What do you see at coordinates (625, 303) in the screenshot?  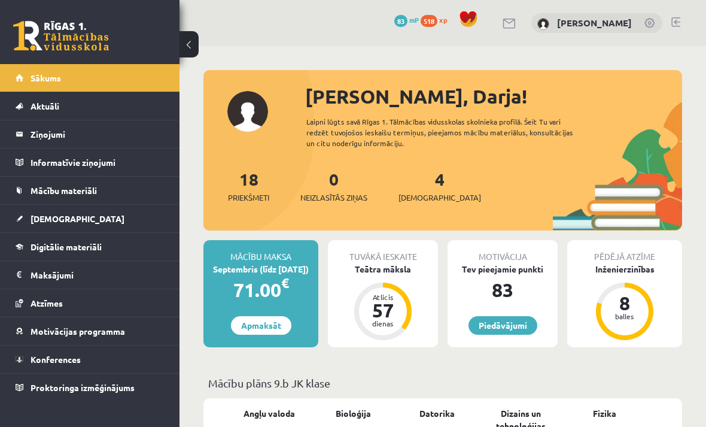 I see `div: 8` at bounding box center [625, 303].